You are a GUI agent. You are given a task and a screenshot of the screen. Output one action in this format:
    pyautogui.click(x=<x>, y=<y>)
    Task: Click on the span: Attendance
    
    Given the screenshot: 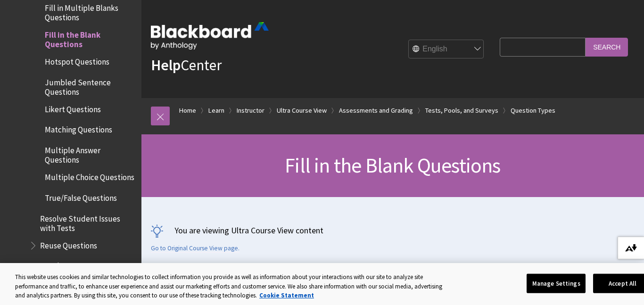 What is the action you would take?
    pyautogui.click(x=55, y=264)
    